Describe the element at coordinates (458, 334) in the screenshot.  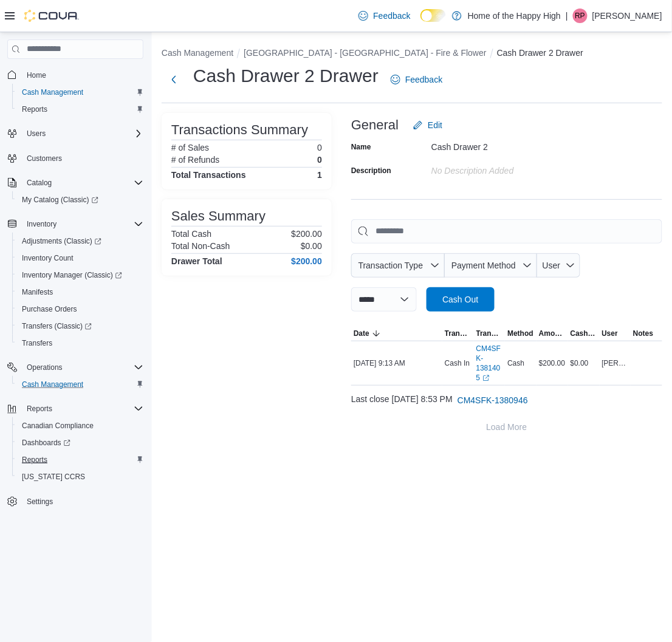
I see `button: Transaction Type` at that location.